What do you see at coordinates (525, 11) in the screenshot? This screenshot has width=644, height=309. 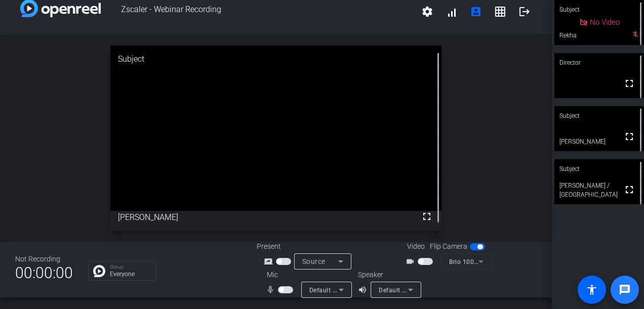 I see `mat-icon: logout` at bounding box center [525, 11].